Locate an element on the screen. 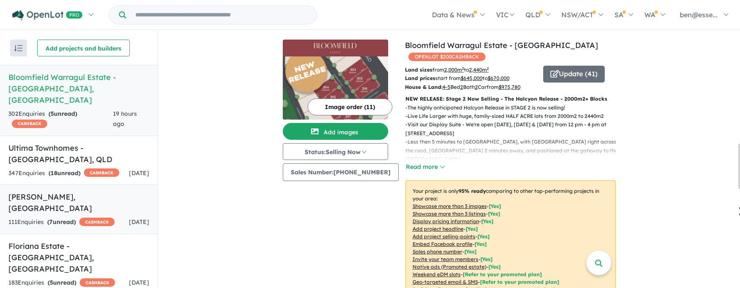 The image size is (740, 288). p: Bed Bath Car from is located at coordinates (471, 87).